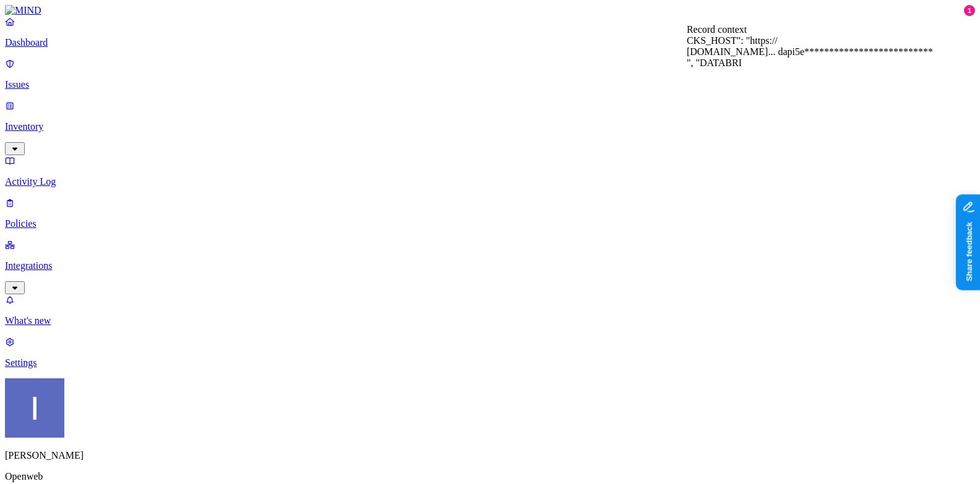 This screenshot has height=484, width=980. What do you see at coordinates (490, 127) in the screenshot?
I see `p: Inventory` at bounding box center [490, 127].